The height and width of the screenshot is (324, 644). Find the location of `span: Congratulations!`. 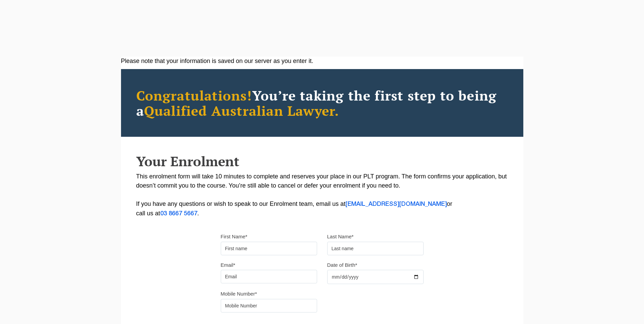

span: Congratulations! is located at coordinates (194, 95).